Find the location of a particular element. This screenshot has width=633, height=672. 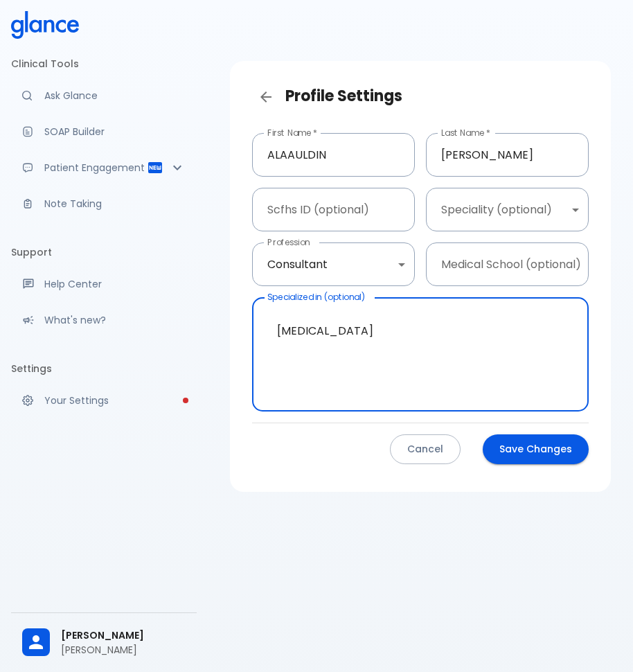

h3: Profile Settings is located at coordinates (420, 97).